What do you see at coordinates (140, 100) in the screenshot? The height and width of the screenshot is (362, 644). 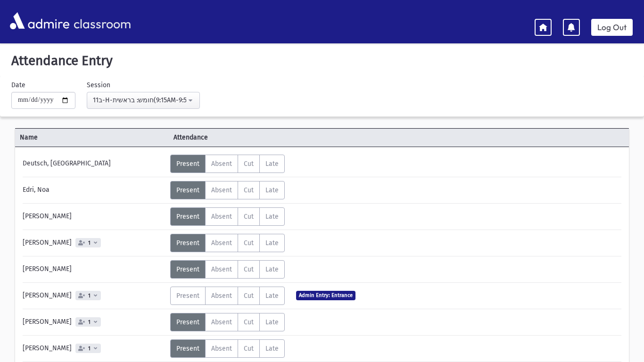 I see `div: 11ב-H-חומש: בראשית(9:15AM-9:58AM)` at bounding box center [140, 100].